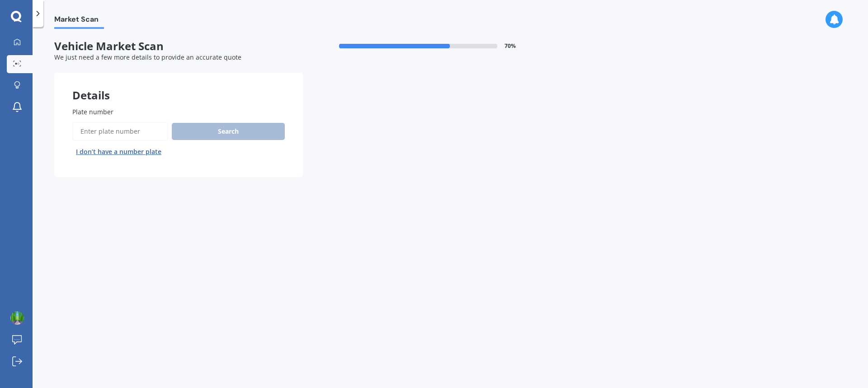 Image resolution: width=868 pixels, height=388 pixels. What do you see at coordinates (93, 112) in the screenshot?
I see `span: Plate number` at bounding box center [93, 112].